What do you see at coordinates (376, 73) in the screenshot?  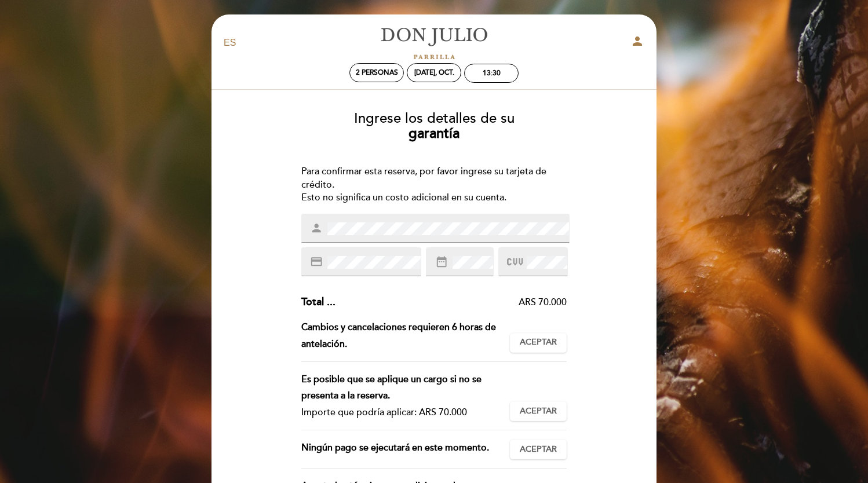 I see `span: 2 personas` at bounding box center [376, 73].